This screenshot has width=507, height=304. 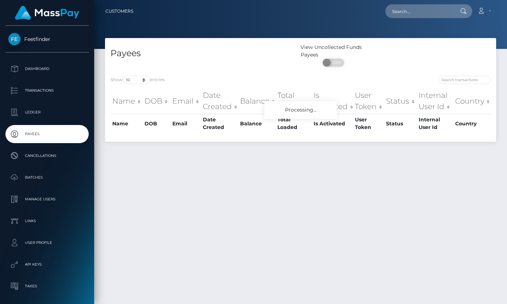 What do you see at coordinates (47, 221) in the screenshot?
I see `a: Links` at bounding box center [47, 221].